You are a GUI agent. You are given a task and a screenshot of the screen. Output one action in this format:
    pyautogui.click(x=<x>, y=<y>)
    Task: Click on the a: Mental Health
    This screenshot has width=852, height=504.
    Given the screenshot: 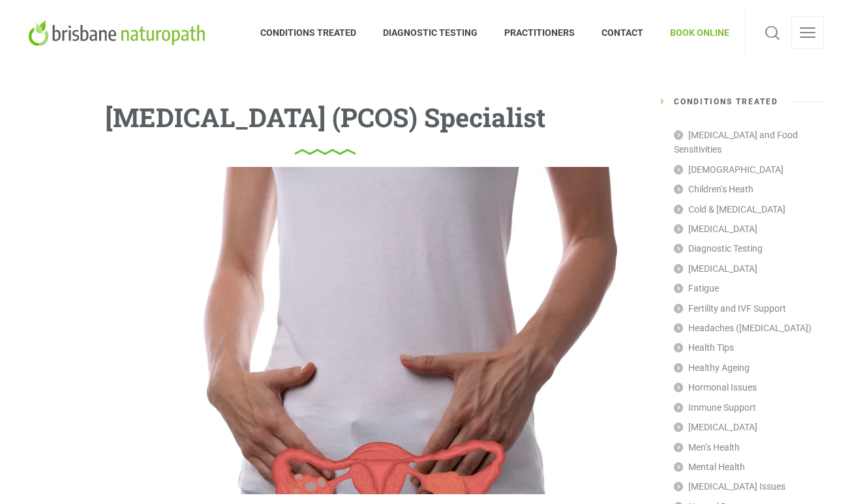 What is the action you would take?
    pyautogui.click(x=709, y=466)
    